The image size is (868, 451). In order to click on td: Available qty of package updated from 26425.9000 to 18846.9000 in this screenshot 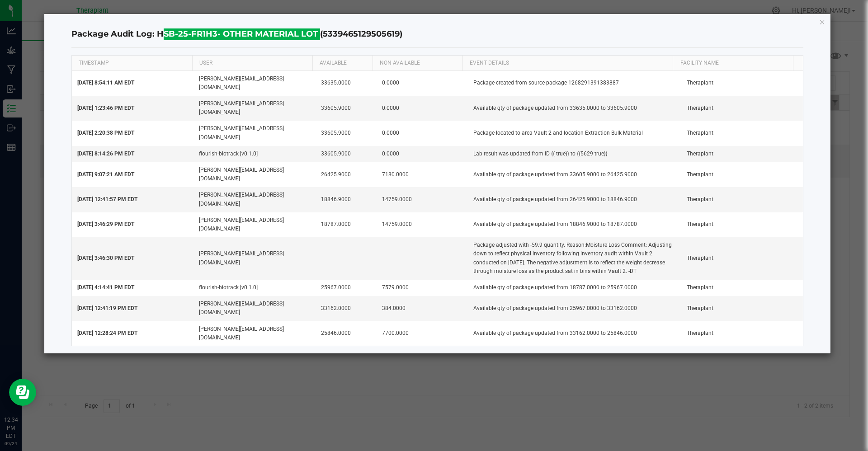, I will do `click(574, 199)`.